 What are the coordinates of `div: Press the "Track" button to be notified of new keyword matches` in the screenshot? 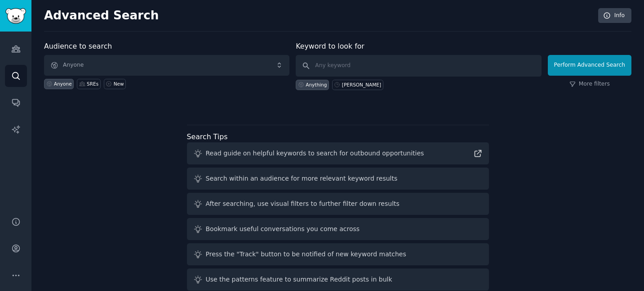 It's located at (306, 254).